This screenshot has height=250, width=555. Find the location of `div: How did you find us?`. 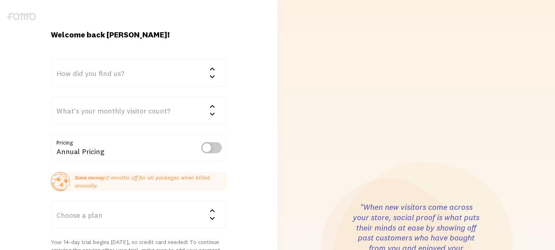

div: How did you find us? is located at coordinates (138, 73).